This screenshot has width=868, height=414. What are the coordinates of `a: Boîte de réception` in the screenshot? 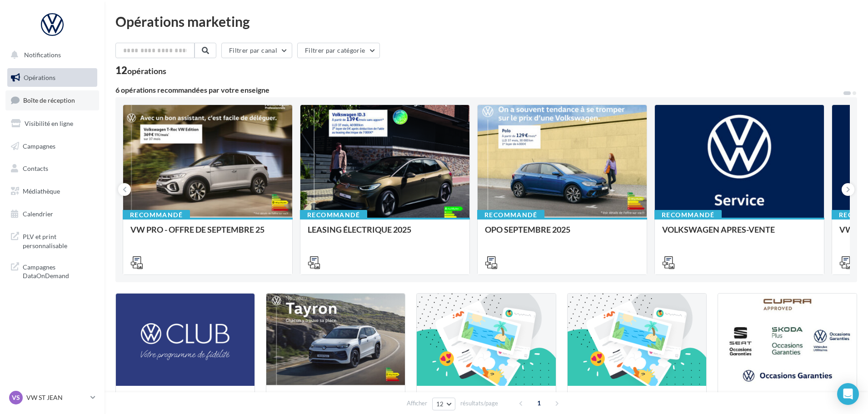 It's located at (52, 100).